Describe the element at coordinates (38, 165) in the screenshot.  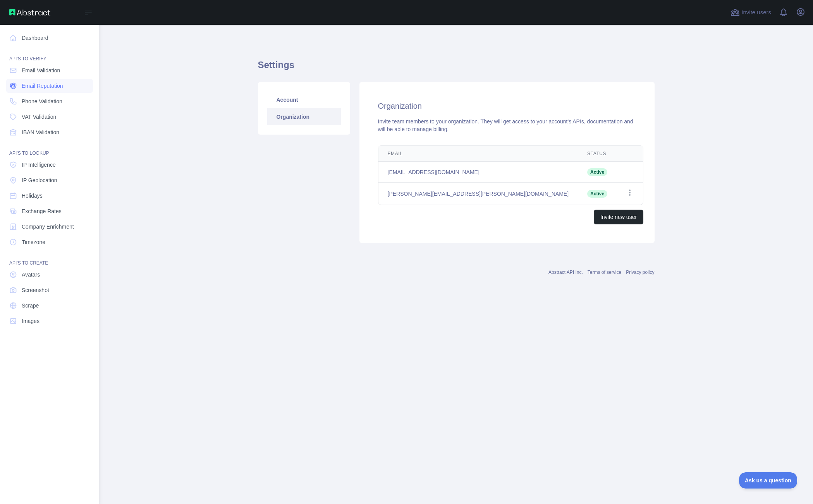
I see `span: IP Intelligence` at that location.